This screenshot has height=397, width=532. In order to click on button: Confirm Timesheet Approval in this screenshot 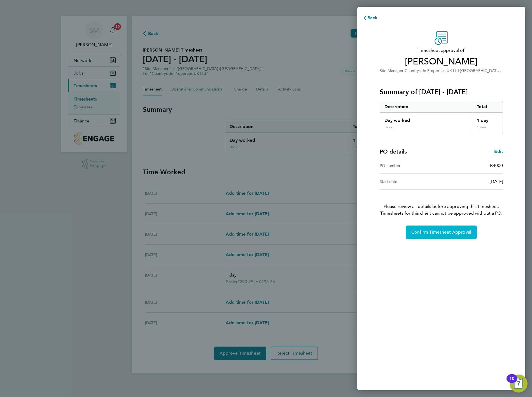, I will do `click(441, 232)`.